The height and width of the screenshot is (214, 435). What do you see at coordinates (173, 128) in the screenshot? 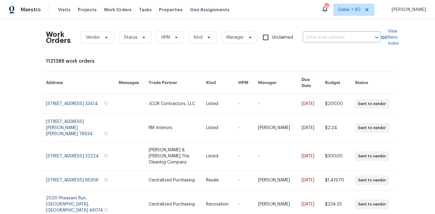
I see `td: RM Interiors` at bounding box center [173, 128].